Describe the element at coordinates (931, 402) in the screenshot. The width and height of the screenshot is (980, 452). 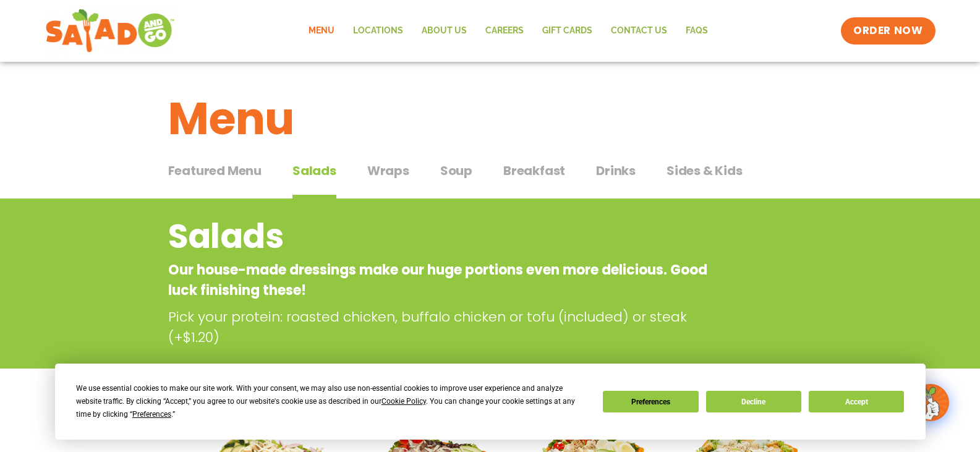
I see `img: wpChatIcon` at that location.